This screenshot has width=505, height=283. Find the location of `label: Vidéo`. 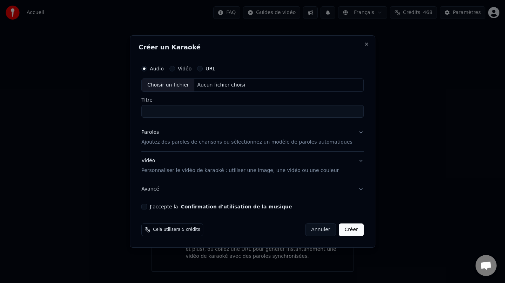

label: Vidéo is located at coordinates (184, 69).